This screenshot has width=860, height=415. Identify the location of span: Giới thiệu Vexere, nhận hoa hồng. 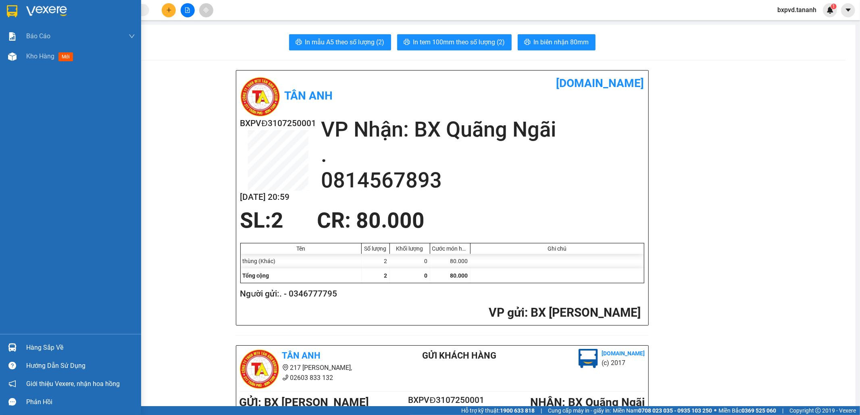
(73, 384).